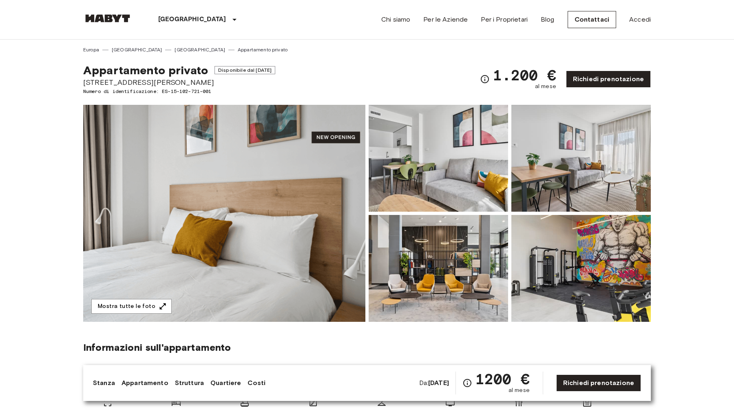 The image size is (734, 414). Describe the element at coordinates (502, 379) in the screenshot. I see `span: 1200 €` at that location.